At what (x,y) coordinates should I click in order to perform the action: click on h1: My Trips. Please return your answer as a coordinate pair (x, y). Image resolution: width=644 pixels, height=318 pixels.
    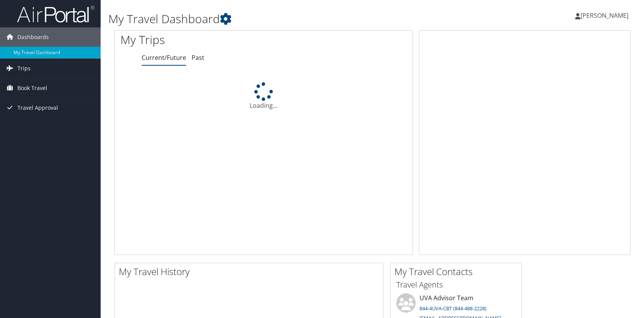
    Looking at the image, I should click on (202, 40).